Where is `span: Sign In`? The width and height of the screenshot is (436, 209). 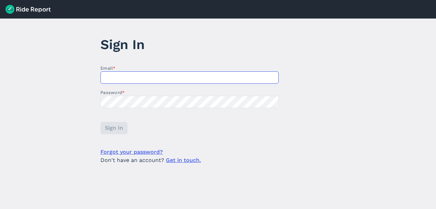 span: Sign In is located at coordinates (114, 128).